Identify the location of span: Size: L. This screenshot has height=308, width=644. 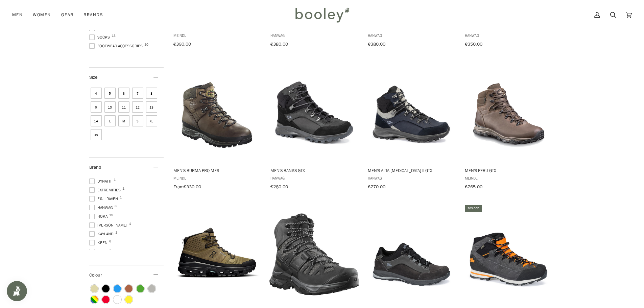
(110, 121).